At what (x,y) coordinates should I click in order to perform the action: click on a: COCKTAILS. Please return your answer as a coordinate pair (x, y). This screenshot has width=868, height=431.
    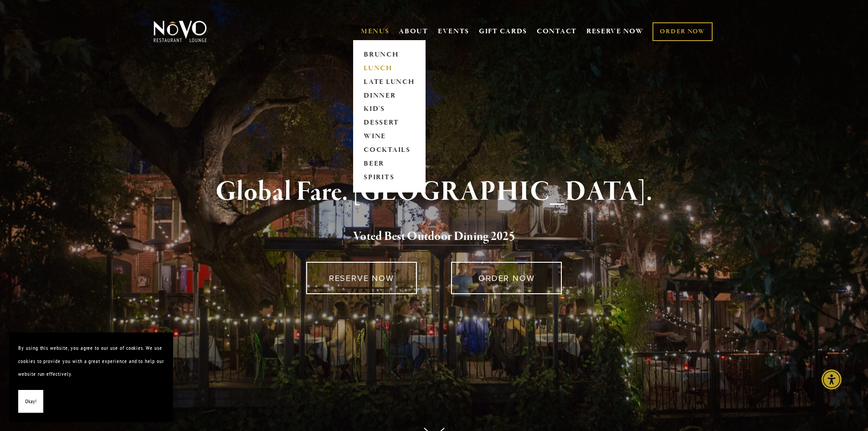
    Looking at the image, I should click on (389, 151).